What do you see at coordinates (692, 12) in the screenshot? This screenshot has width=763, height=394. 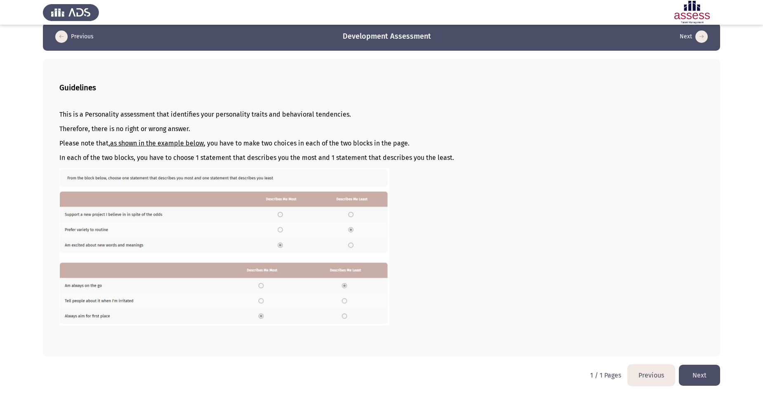 I see `img: Assessment logo of Development Assessment R1 (EN/AR)` at bounding box center [692, 12].